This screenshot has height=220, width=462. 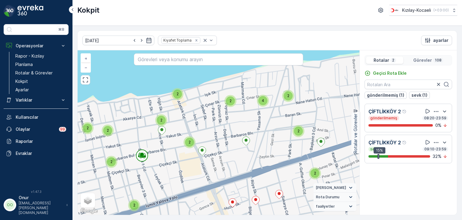 What do you see at coordinates (41, 141) in the screenshot?
I see `p: Raporlar` at bounding box center [41, 141].